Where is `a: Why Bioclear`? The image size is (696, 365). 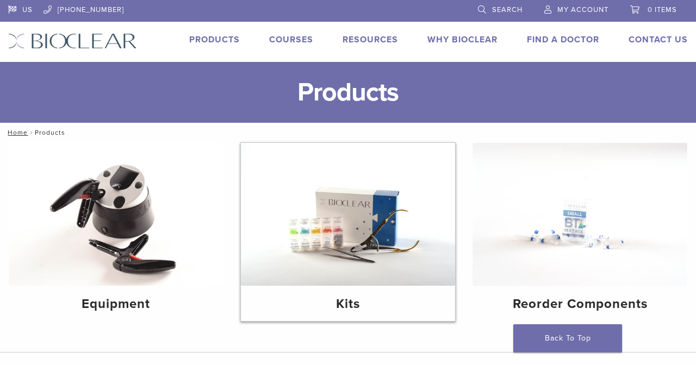
a: Why Bioclear is located at coordinates (462, 40).